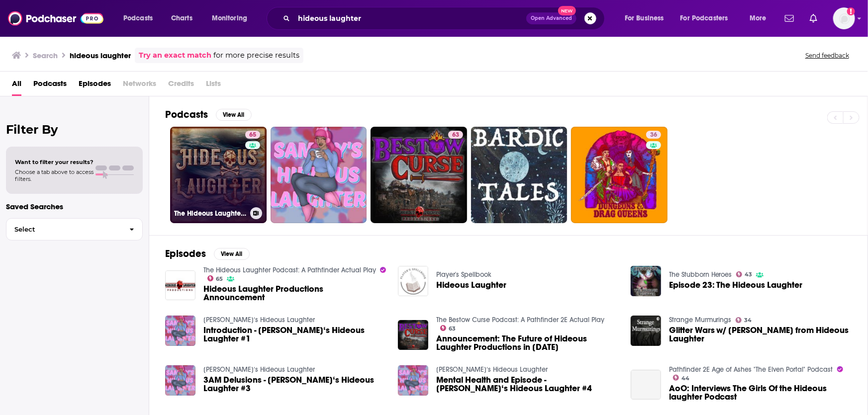  I want to click on h3: hideous laughter, so click(100, 55).